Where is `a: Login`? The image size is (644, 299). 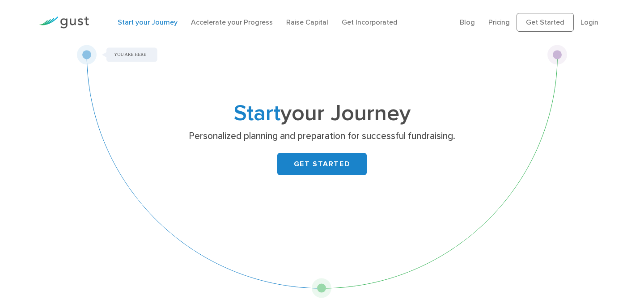 a: Login is located at coordinates (590, 22).